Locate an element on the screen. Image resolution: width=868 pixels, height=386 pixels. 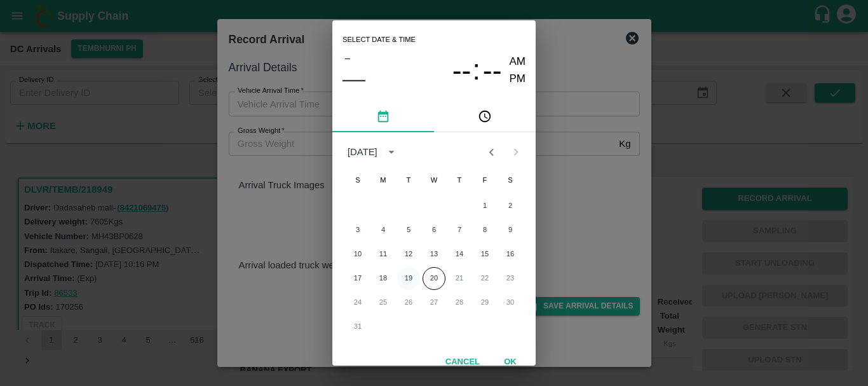
button: Previous month is located at coordinates (491, 152).